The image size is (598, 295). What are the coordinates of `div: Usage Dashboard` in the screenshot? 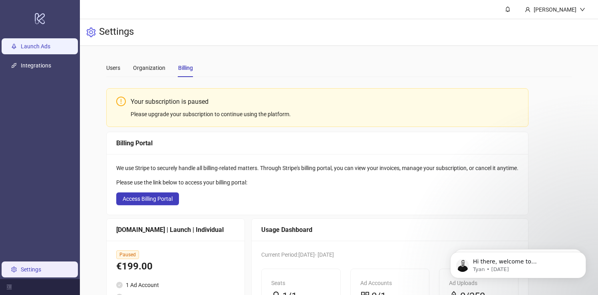 It's located at (390, 230).